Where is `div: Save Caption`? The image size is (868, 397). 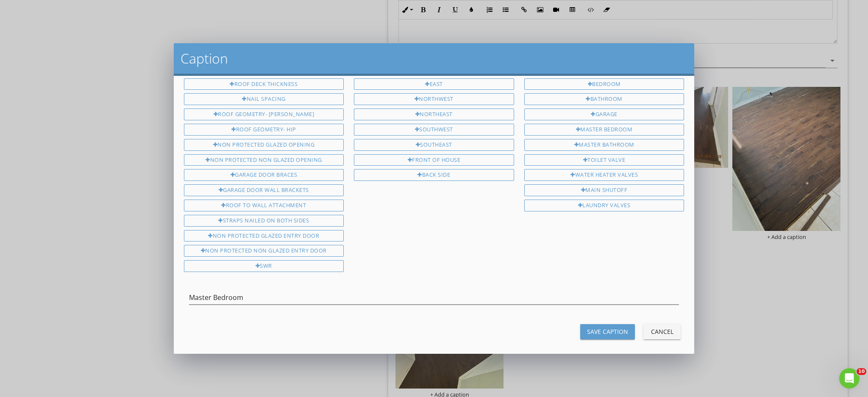
div: Save Caption is located at coordinates (607, 332).